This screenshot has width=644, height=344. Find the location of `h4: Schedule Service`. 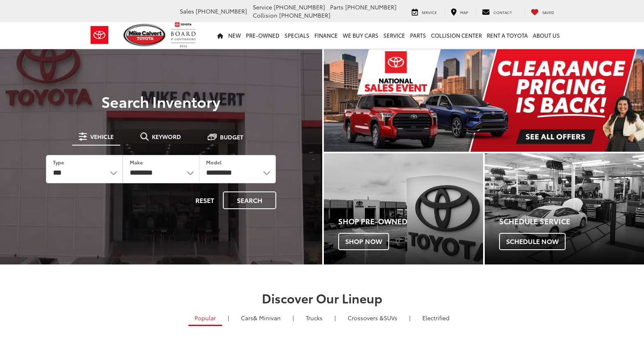

h4: Schedule Service is located at coordinates (571, 222).